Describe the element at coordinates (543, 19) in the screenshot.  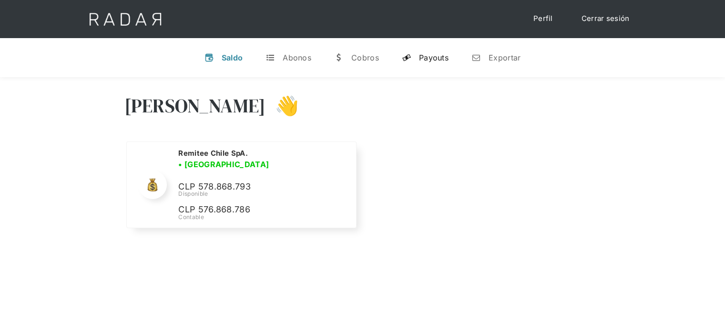
I see `a: Perfil` at that location.